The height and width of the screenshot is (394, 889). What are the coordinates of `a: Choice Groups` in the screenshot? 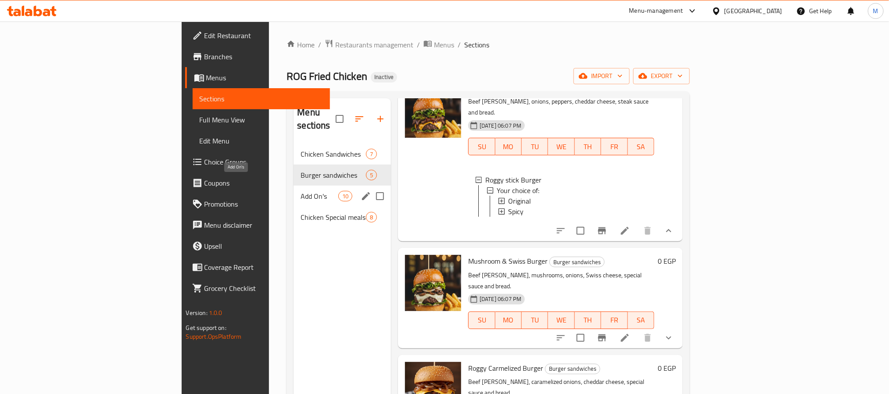 It's located at (258, 162).